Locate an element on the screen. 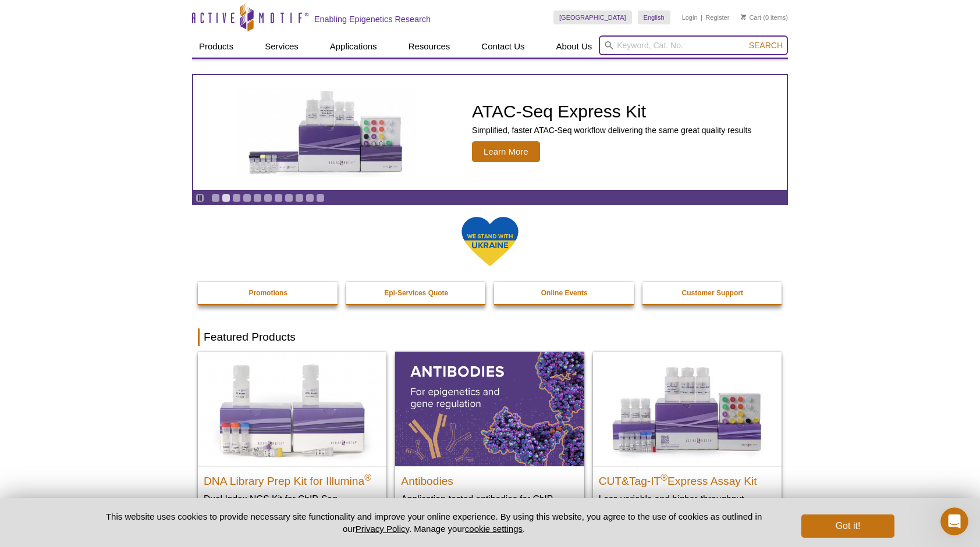 Image resolution: width=980 pixels, height=547 pixels. img: ATAC-Seq Express Kit is located at coordinates (327, 133).